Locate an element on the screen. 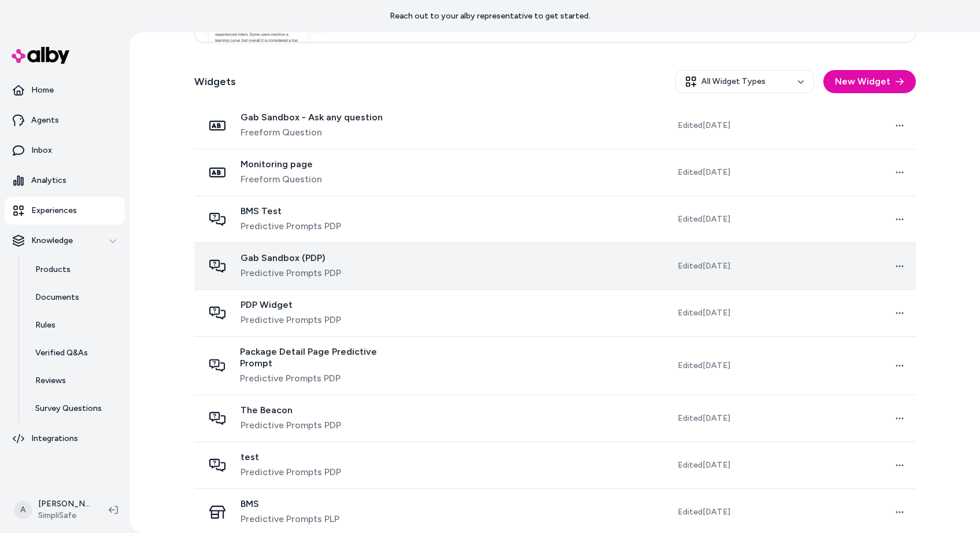 Image resolution: width=980 pixels, height=533 pixels. a: Reviews is located at coordinates (74, 381).